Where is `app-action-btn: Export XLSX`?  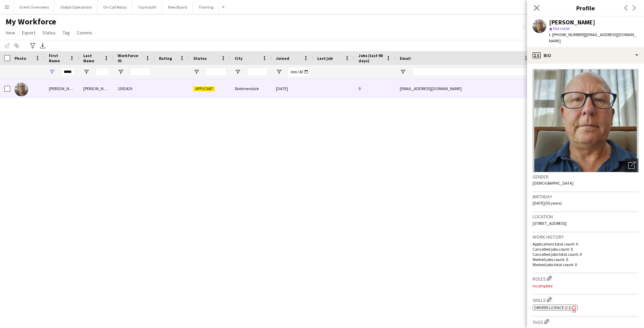
app-action-btn: Export XLSX is located at coordinates (43, 46).